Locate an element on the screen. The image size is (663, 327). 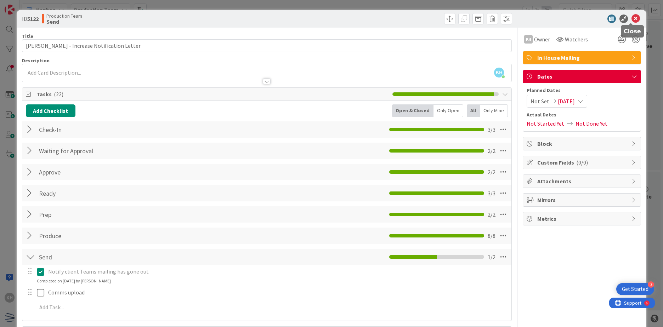
div: Open Get Started checklist, remaining modules: 3 is located at coordinates (635, 289).